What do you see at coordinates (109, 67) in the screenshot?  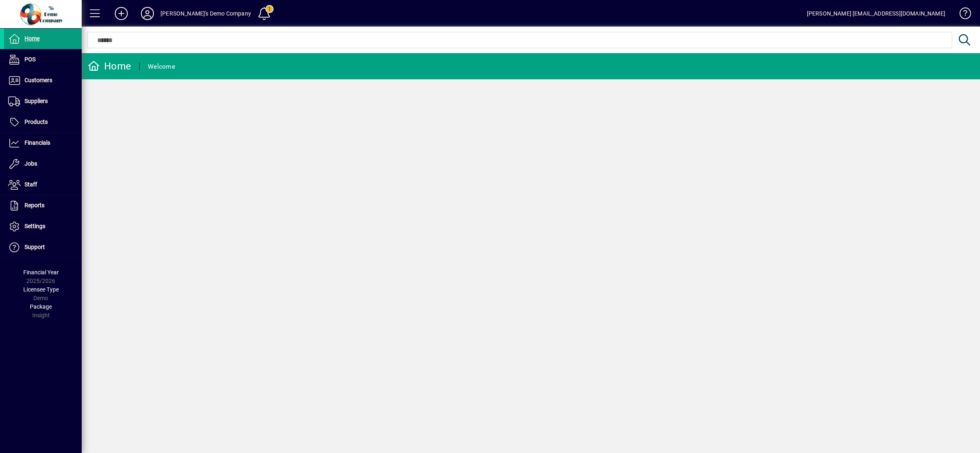 I see `div: Home` at bounding box center [109, 67].